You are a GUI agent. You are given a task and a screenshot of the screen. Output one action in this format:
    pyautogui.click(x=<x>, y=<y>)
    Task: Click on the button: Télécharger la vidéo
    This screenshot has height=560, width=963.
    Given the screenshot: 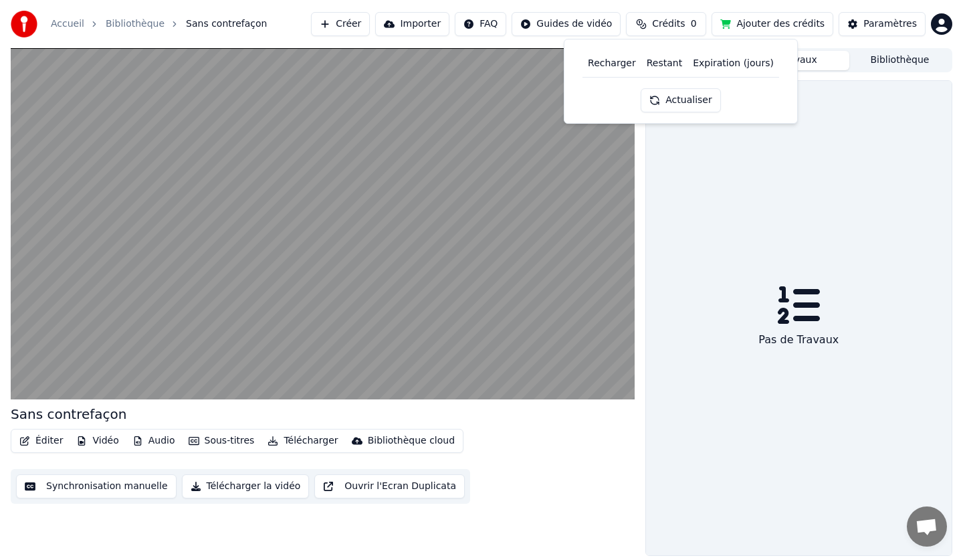 What is the action you would take?
    pyautogui.click(x=246, y=486)
    